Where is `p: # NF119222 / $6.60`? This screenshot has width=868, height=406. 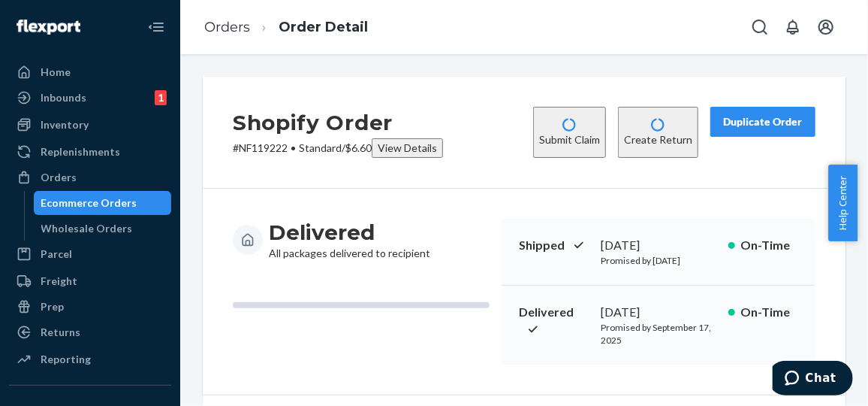 p: # NF119222 / $6.60 is located at coordinates (338, 148).